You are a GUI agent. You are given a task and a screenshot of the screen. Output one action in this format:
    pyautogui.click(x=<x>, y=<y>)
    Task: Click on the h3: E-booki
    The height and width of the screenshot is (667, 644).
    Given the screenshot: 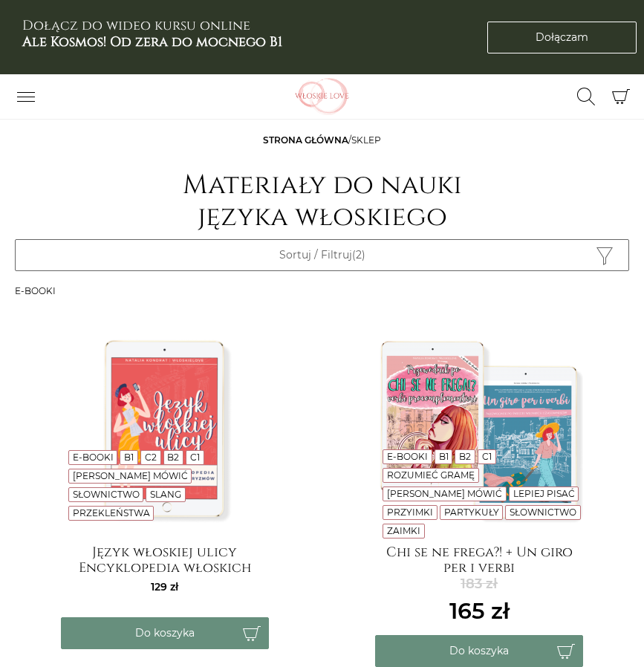 What is the action you would take?
    pyautogui.click(x=322, y=291)
    